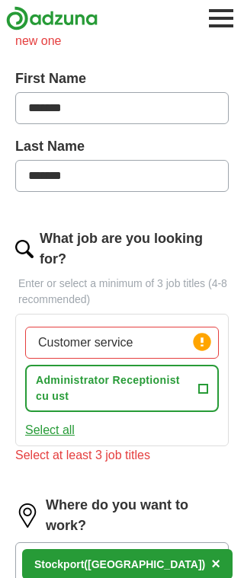 The image size is (244, 578). I want to click on p: Enter or select a minimum of 3 job titles (4-8 recommended), so click(122, 292).